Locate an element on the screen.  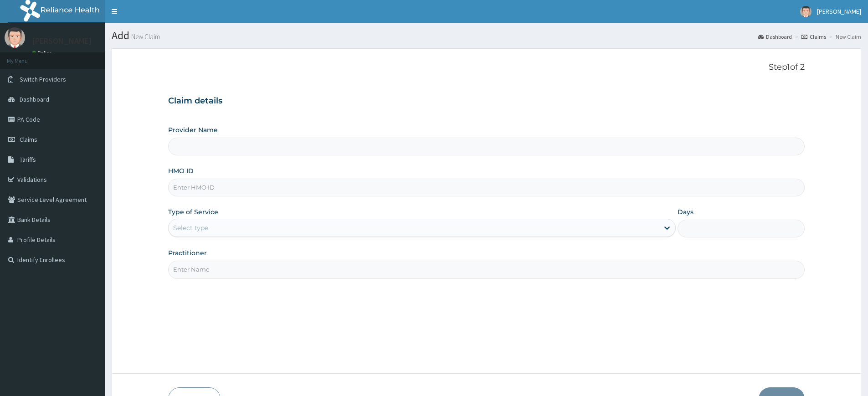
h1: Add is located at coordinates (486, 35).